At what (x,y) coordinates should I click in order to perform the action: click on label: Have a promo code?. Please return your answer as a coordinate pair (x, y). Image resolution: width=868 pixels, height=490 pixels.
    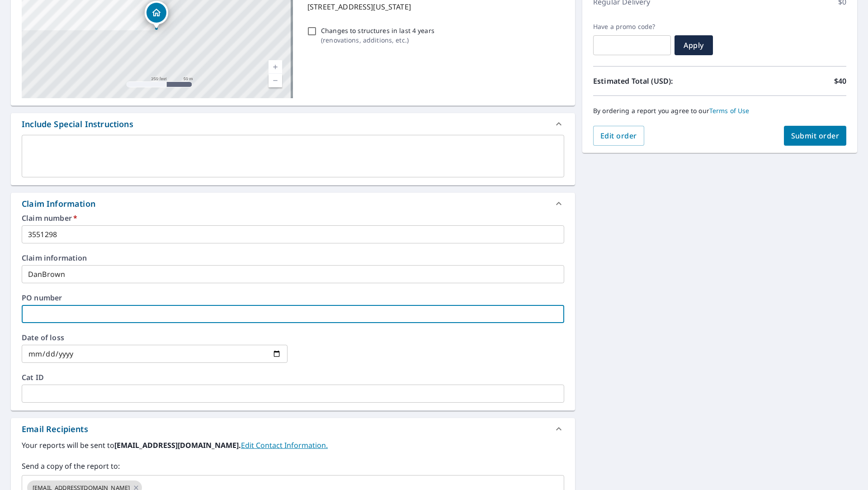
    Looking at the image, I should click on (632, 27).